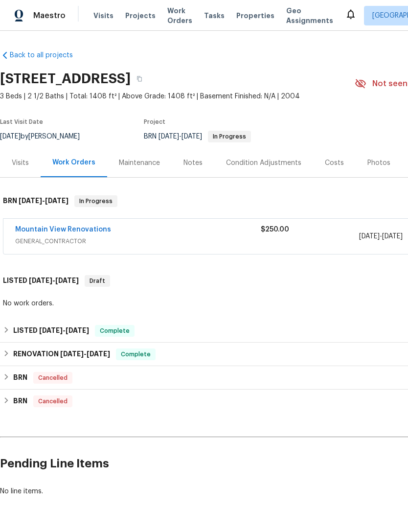 Image resolution: width=408 pixels, height=532 pixels. Describe the element at coordinates (155, 122) in the screenshot. I see `span: Project` at that location.